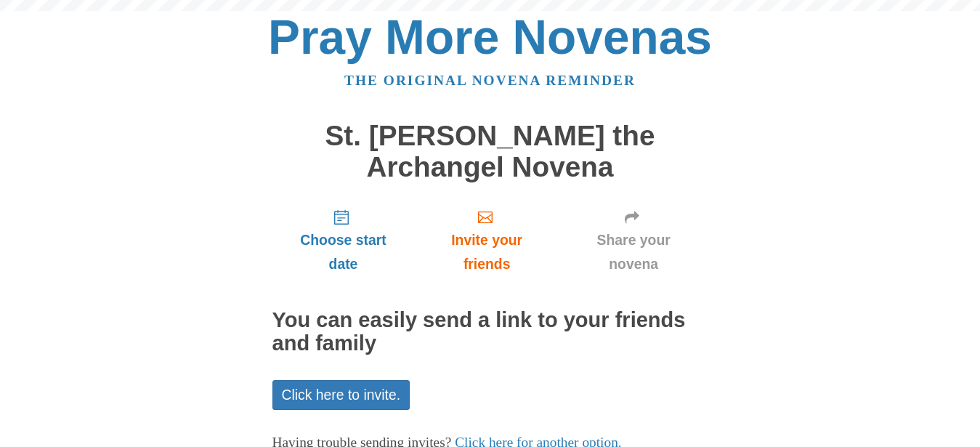  What do you see at coordinates (490, 80) in the screenshot?
I see `a: The original novena reminder` at bounding box center [490, 80].